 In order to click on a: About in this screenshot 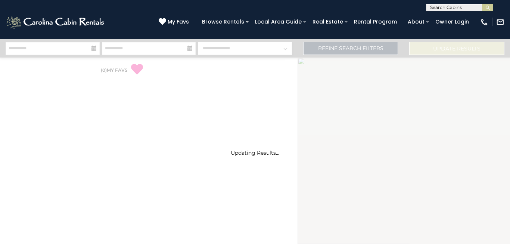, I will do `click(416, 22)`.